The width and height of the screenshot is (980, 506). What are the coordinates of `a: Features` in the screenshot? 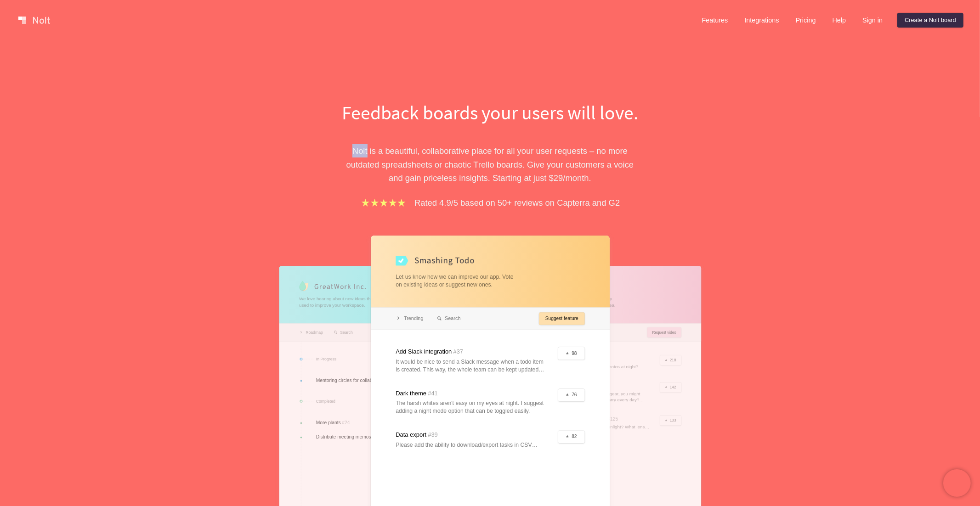 It's located at (715, 20).